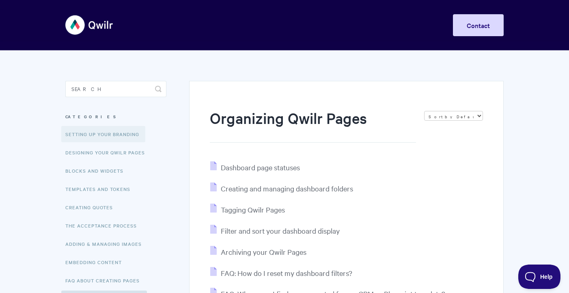 This screenshot has width=569, height=293. Describe the element at coordinates (275, 230) in the screenshot. I see `a: Filter and sort your dashboard display` at that location.